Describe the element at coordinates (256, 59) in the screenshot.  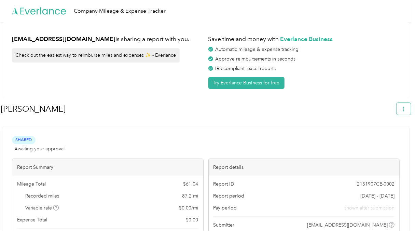
I see `span: Approve reimbursements in seconds` at that location.